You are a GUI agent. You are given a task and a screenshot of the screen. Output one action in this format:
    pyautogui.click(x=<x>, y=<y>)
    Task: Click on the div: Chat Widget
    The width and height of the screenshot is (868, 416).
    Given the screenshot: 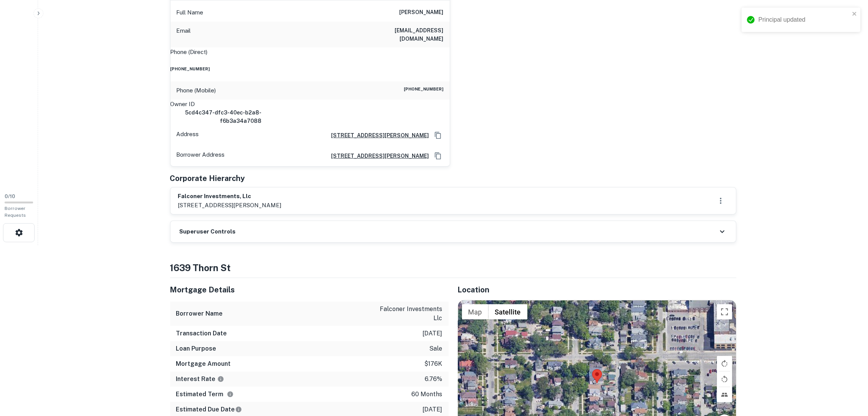 What is the action you would take?
    pyautogui.click(x=849, y=373)
    